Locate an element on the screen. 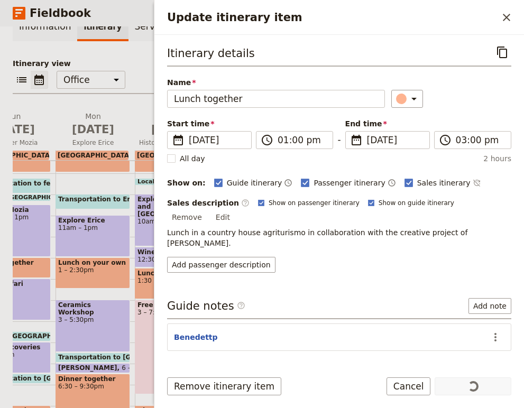 Image resolution: width=524 pixels, height=408 pixels. p: Itinerary view is located at coordinates (262, 63).